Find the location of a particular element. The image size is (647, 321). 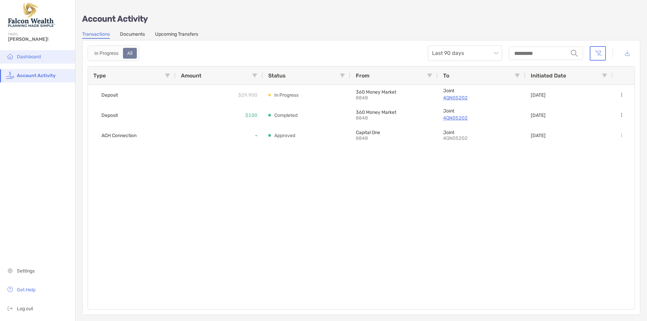

span: Get Help is located at coordinates (26, 290).